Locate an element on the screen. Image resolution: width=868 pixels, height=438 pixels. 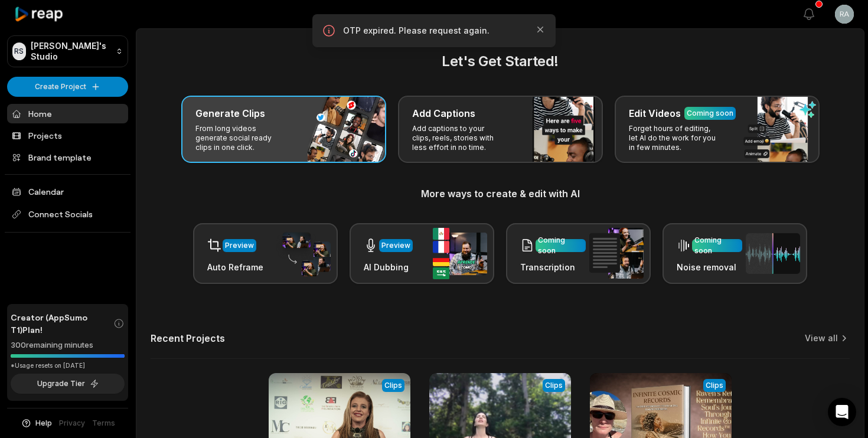
h3: More ways to create & edit with AI is located at coordinates (500, 194).